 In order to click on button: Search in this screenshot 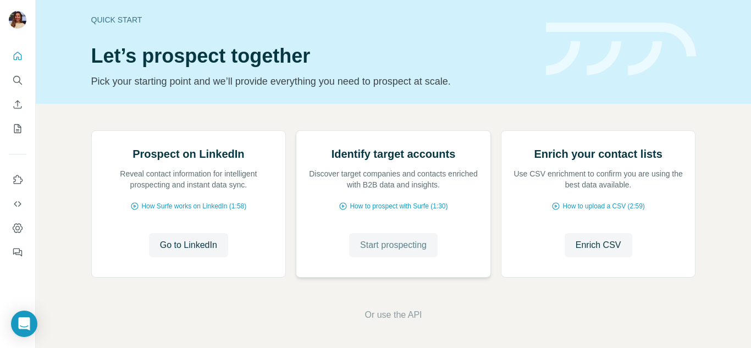, I will do `click(18, 80)`.